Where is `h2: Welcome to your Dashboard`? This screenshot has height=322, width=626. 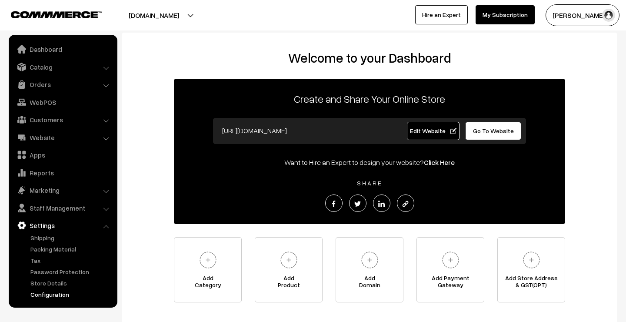 h2: Welcome to your Dashboard is located at coordinates (369, 58).